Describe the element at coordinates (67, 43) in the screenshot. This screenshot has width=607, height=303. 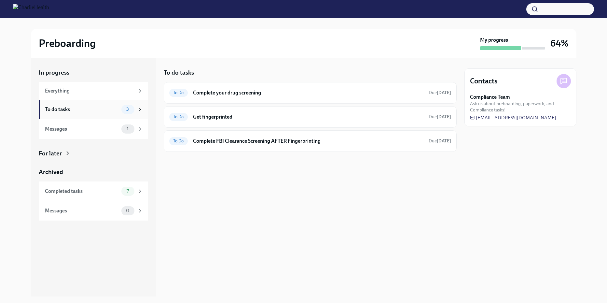
I see `h2: Preboarding` at that location.